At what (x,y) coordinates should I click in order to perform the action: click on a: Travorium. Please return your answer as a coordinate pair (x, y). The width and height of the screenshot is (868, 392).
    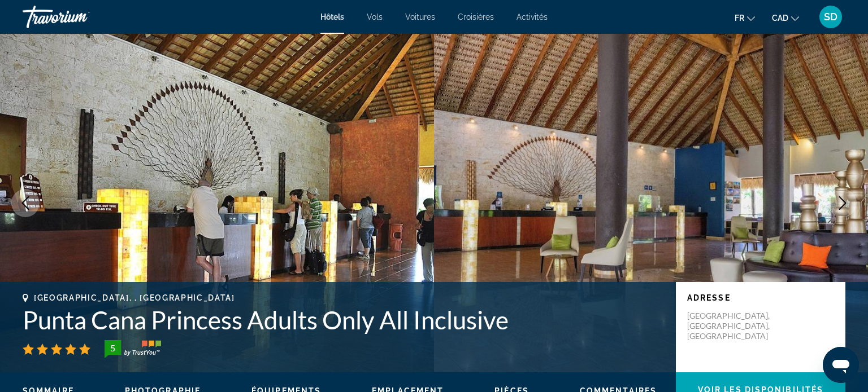
    Looking at the image, I should click on (79, 17).